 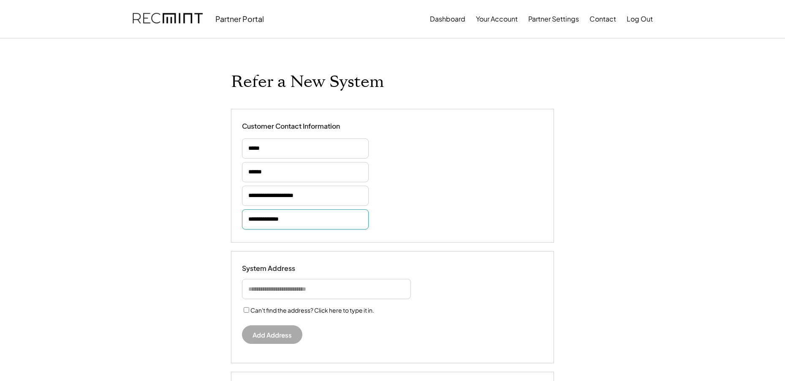 What do you see at coordinates (496, 19) in the screenshot?
I see `button: Your Account` at bounding box center [496, 19].